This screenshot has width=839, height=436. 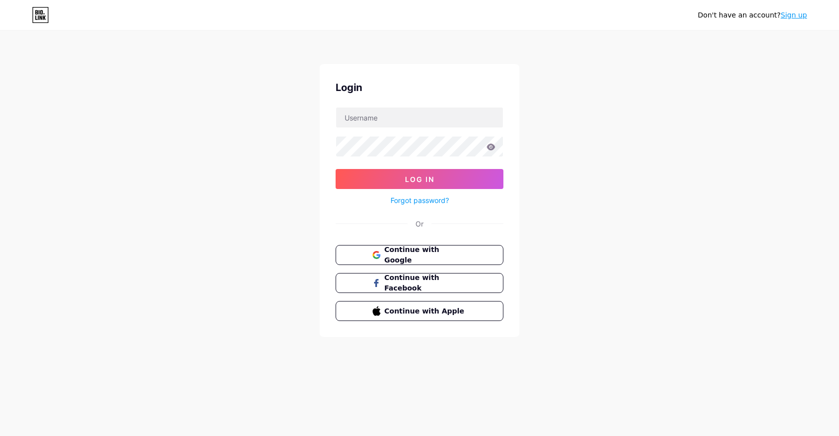 What do you see at coordinates (420, 200) in the screenshot?
I see `a: Forgot password?` at bounding box center [420, 200].